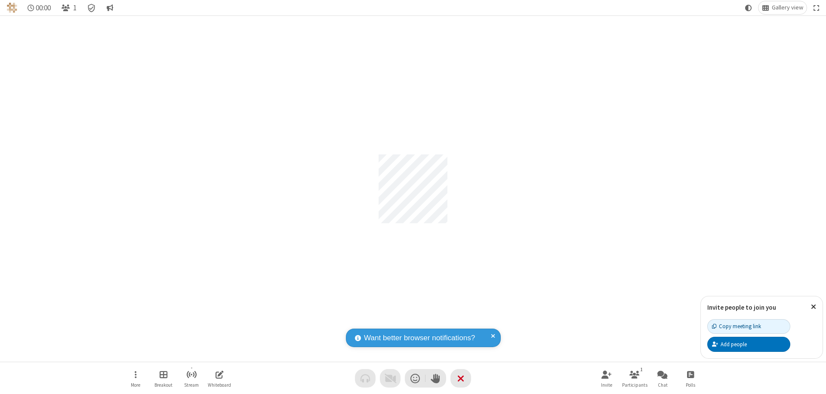 This screenshot has width=826, height=394. What do you see at coordinates (135, 378) in the screenshot?
I see `button: Open menu` at bounding box center [135, 378].